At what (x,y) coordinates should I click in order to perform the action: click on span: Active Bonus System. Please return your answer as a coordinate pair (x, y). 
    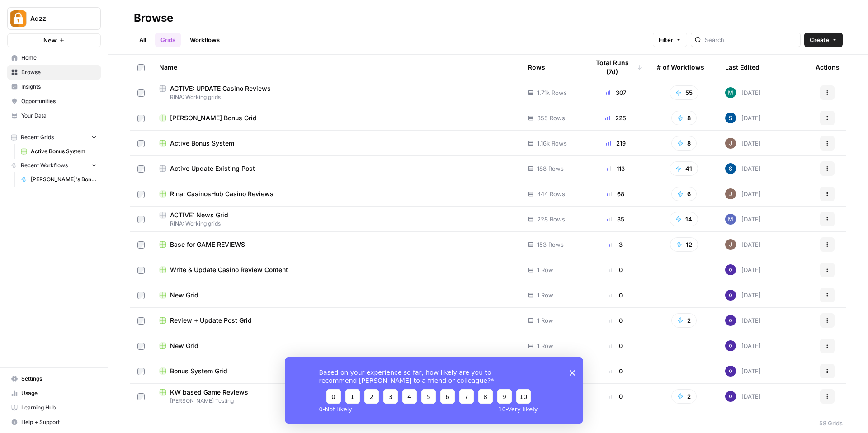
    Looking at the image, I should click on (64, 152).